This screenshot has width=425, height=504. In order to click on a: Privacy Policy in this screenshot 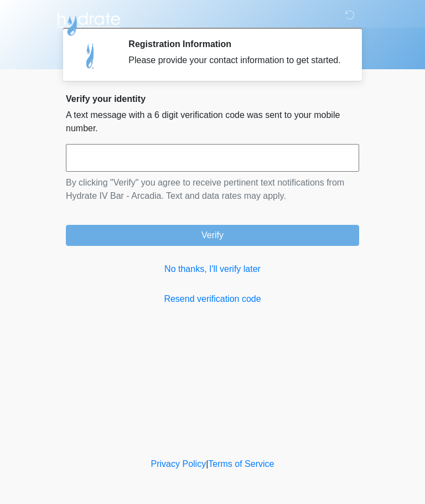, I will do `click(179, 463)`.